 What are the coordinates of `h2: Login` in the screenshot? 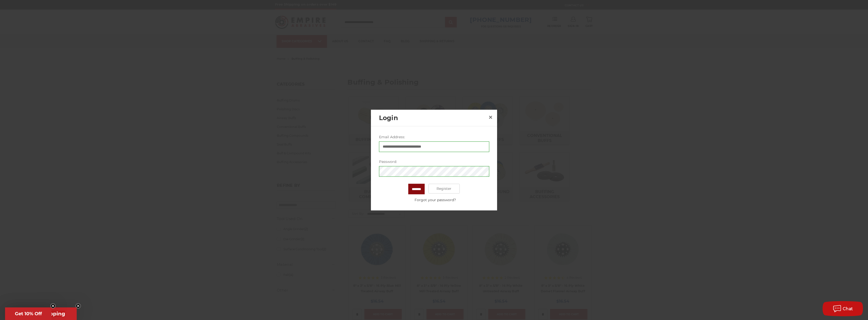 It's located at (433, 118).